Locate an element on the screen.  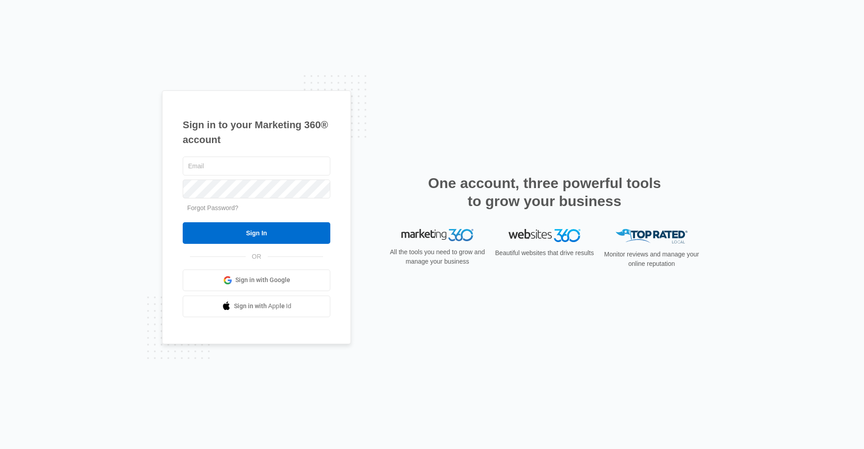
a: Sign in with Google is located at coordinates (256, 280).